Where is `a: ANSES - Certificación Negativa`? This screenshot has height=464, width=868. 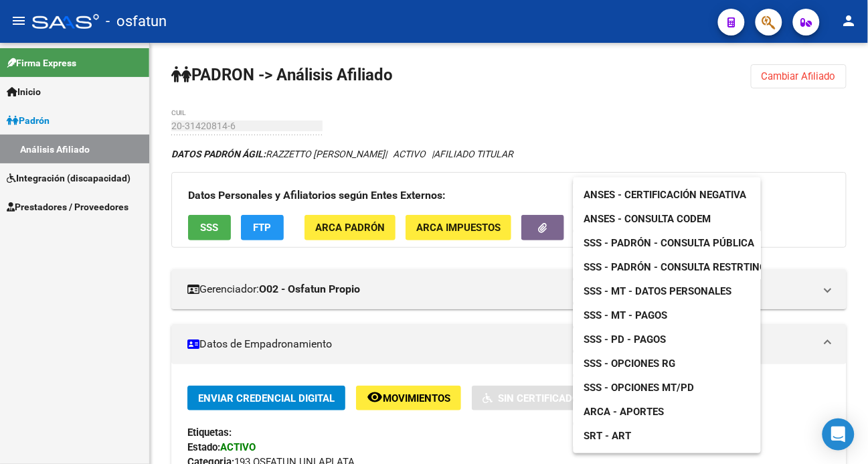
a: ANSES - Certificación Negativa is located at coordinates (665, 195).